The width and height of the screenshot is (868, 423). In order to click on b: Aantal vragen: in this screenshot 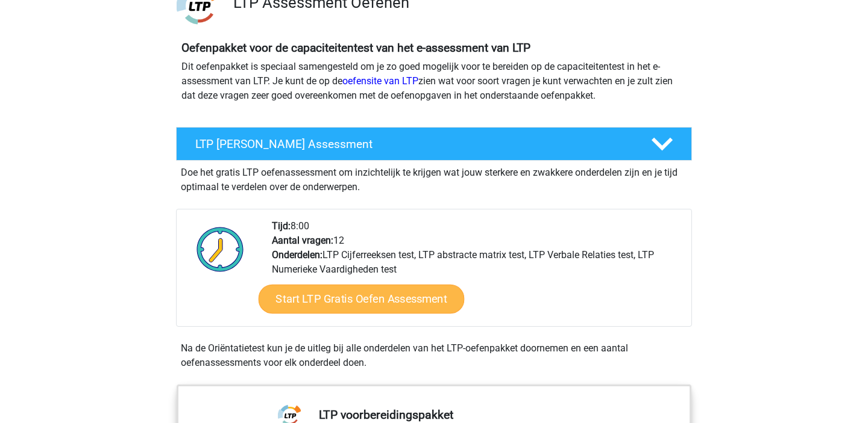, I will do `click(302, 240)`.